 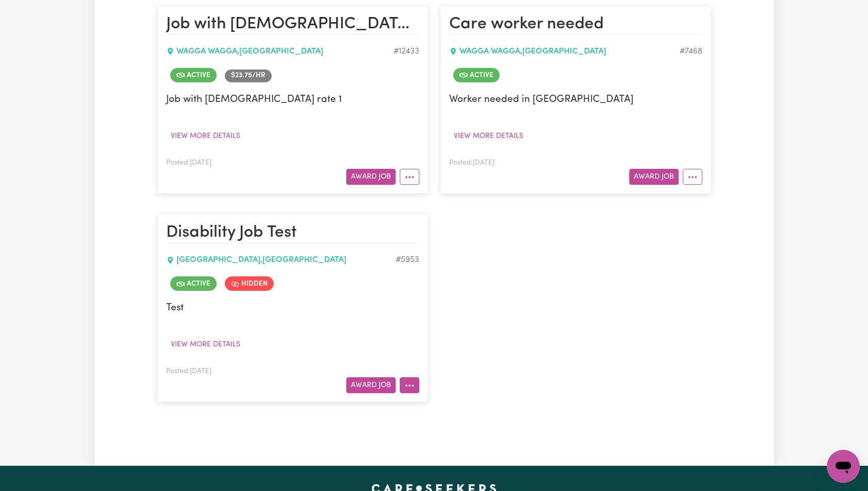 What do you see at coordinates (407, 260) in the screenshot?
I see `div: Job ID #5953` at bounding box center [407, 260].